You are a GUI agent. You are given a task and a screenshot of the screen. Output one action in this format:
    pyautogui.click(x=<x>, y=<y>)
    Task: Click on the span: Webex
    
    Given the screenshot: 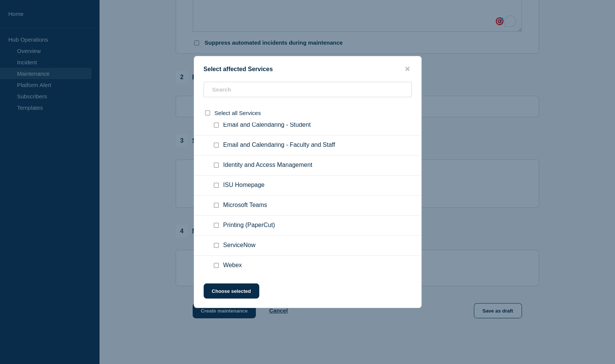 What is the action you would take?
    pyautogui.click(x=233, y=266)
    